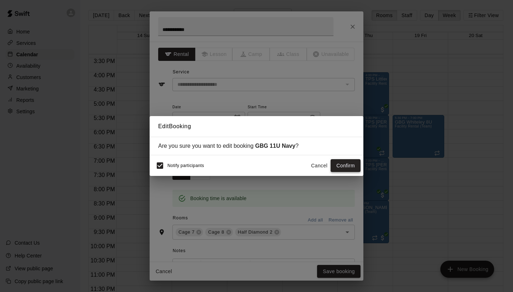 The width and height of the screenshot is (513, 292). Describe the element at coordinates (275, 146) in the screenshot. I see `strong: GBG 11U Navy` at that location.